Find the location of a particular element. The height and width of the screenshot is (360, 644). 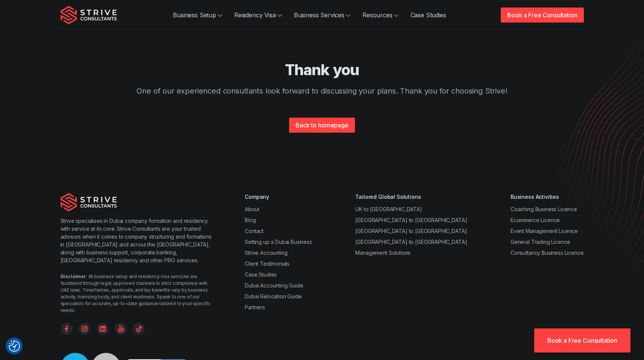

div: : All business setup and residency visa services are facilitated through legal, approved channels... is located at coordinates (138, 293).